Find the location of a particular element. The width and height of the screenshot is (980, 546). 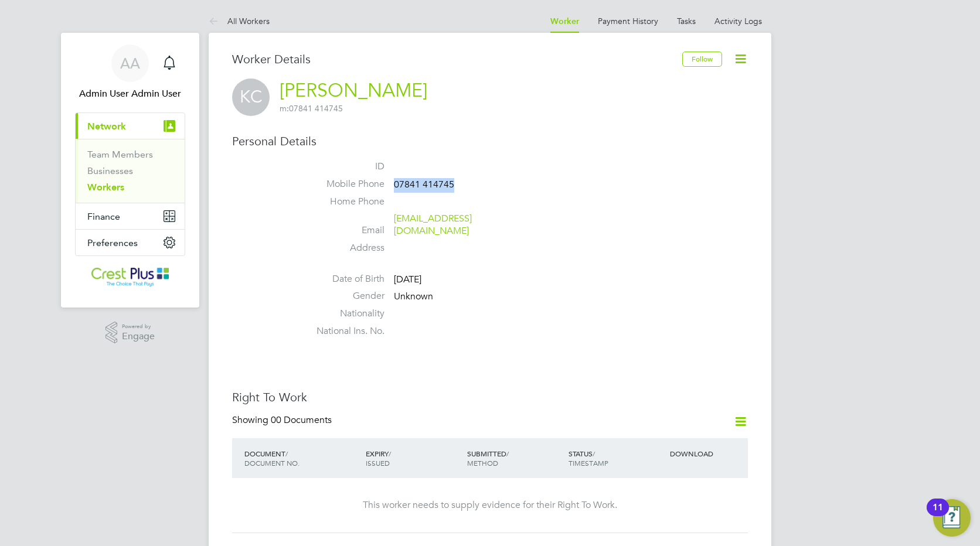

a: Worker is located at coordinates (565, 21).